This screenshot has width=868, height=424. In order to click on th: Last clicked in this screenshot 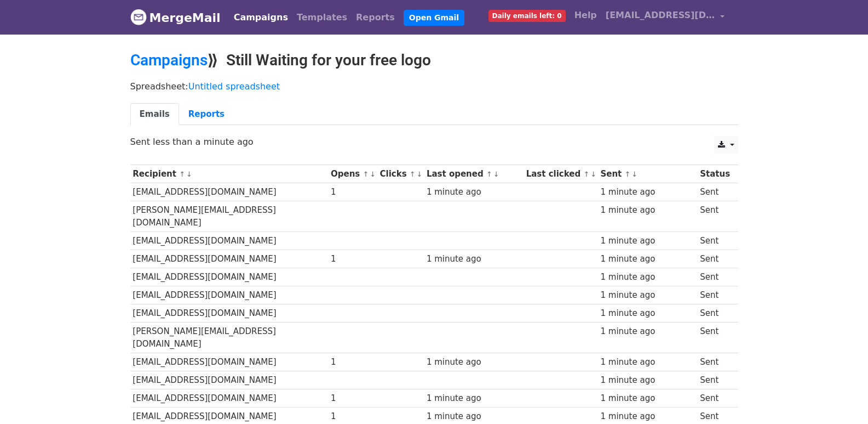, I will do `click(561, 173)`.